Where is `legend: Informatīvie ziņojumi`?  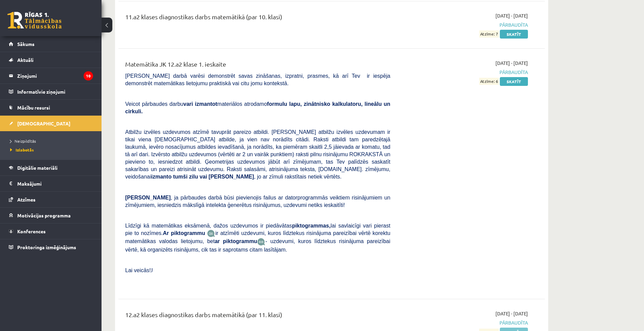 legend: Informatīvie ziņojumi is located at coordinates (55, 92).